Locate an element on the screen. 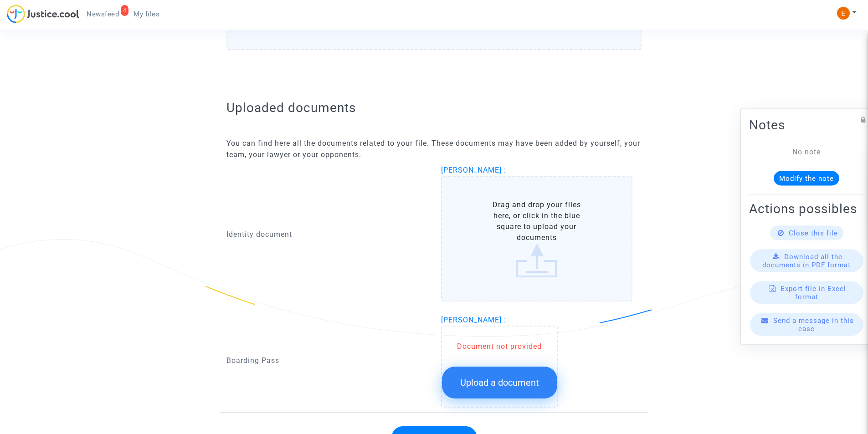 The height and width of the screenshot is (434, 868). a: My files is located at coordinates (146, 14).